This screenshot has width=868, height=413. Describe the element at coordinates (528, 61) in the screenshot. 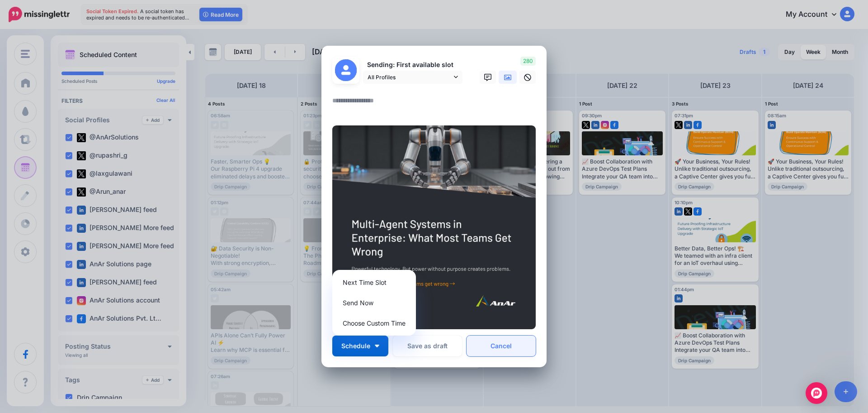

I see `span: 280` at that location.